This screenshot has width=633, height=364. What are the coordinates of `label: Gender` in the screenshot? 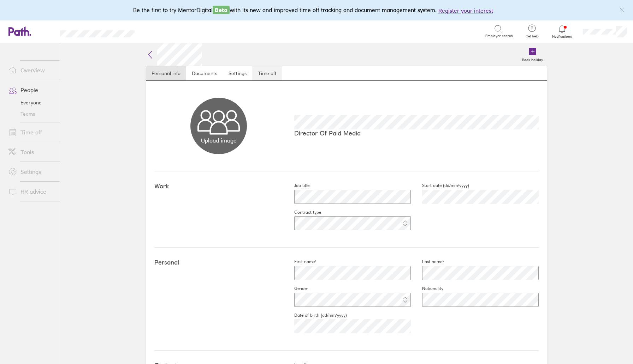 It's located at (296, 288).